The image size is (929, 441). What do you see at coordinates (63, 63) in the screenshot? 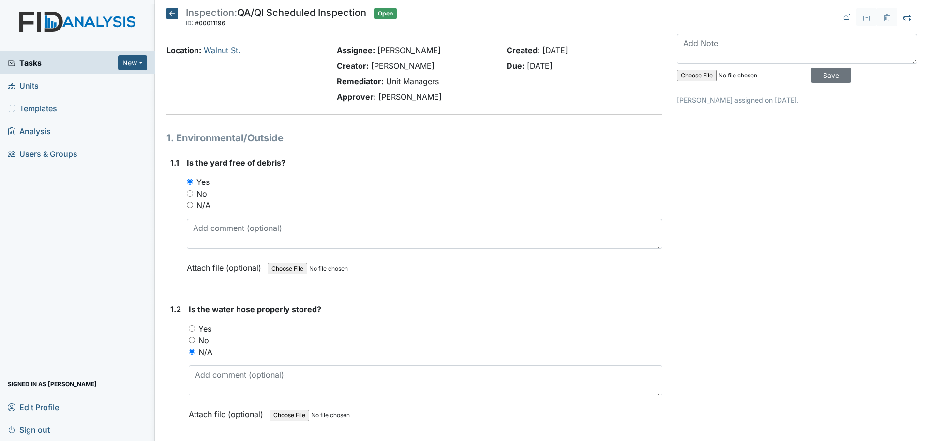
I see `a: Tasks` at bounding box center [63, 63].